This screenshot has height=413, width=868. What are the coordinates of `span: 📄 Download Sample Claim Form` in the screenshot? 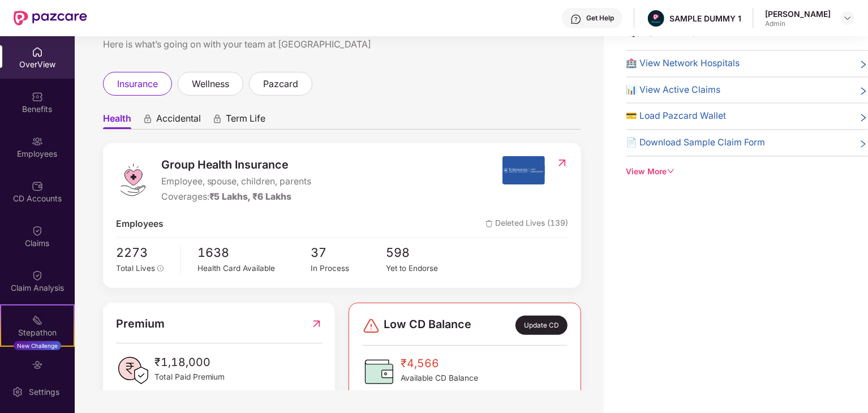 It's located at (696, 143).